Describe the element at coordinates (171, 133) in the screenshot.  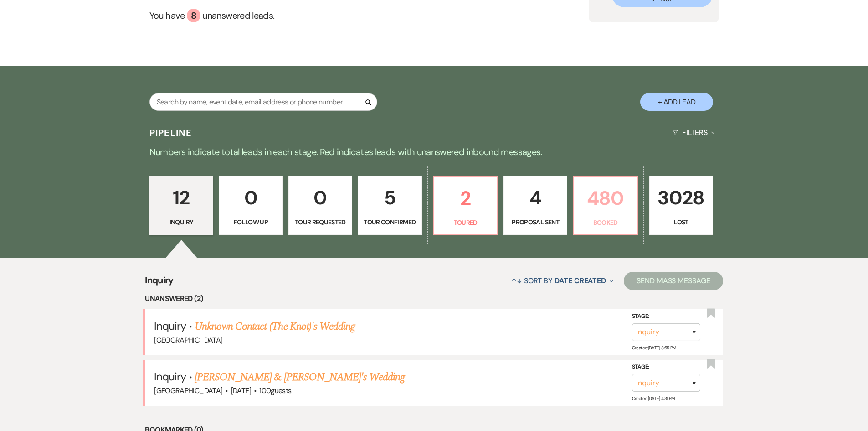
I see `h3: Pipeline` at that location.